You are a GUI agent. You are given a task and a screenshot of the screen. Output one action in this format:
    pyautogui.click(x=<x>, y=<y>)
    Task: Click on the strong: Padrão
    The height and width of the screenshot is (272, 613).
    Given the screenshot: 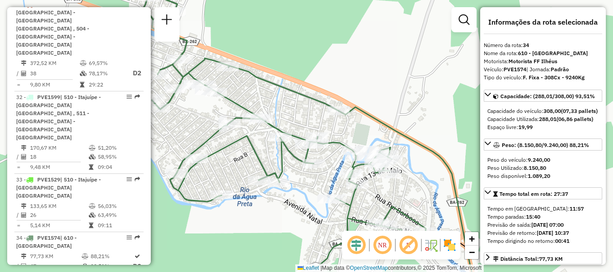 What is the action you would take?
    pyautogui.click(x=559, y=69)
    